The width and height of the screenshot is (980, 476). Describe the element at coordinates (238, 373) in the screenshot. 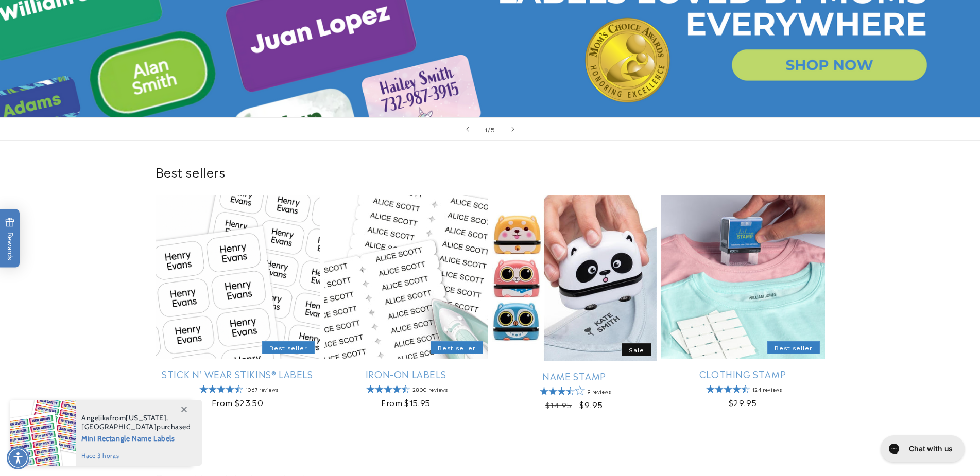

I see `a: Stick N' Wear Stikins® Labels` at that location.